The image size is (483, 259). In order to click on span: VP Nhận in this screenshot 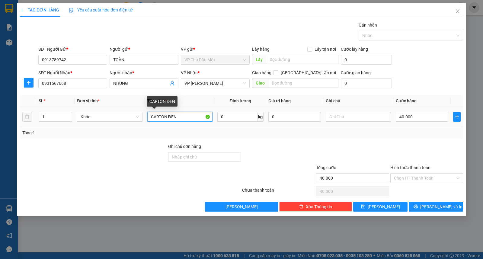, I will do `click(189, 73)`.